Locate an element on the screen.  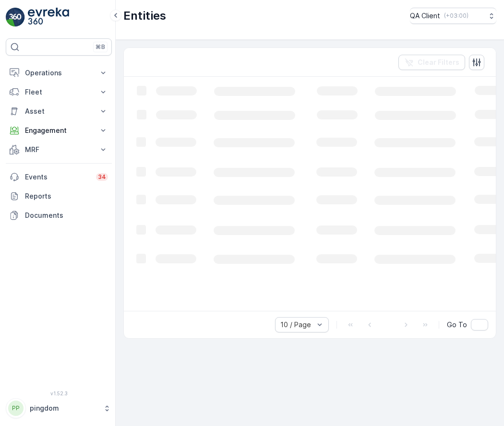
p: ( +03:00 ) is located at coordinates (456, 16).